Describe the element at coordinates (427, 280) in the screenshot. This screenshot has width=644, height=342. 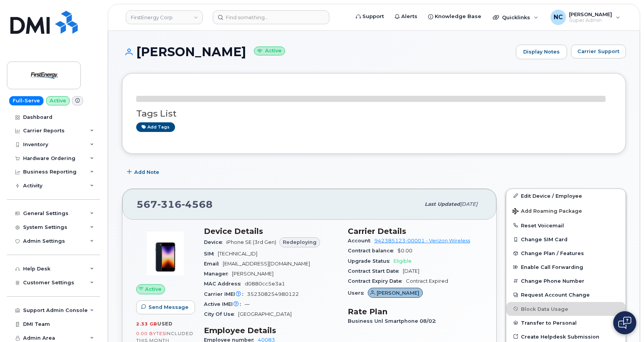
I see `span: Contract Expired` at that location.